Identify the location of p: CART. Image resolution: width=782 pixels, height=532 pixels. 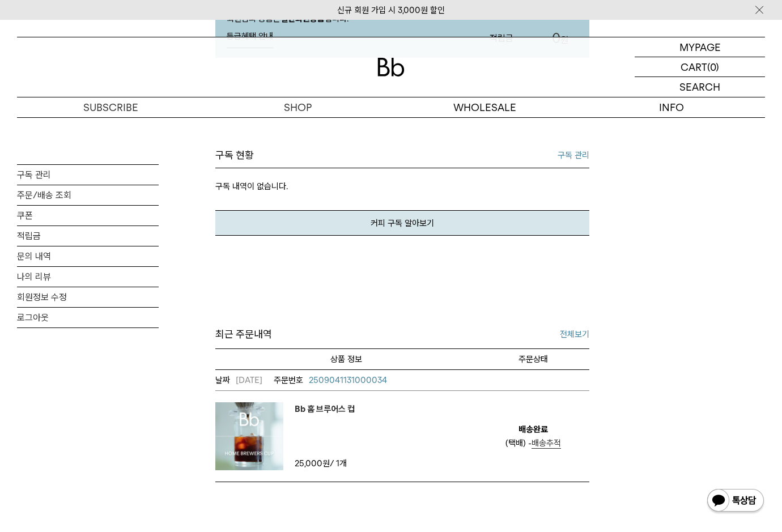
(694, 67).